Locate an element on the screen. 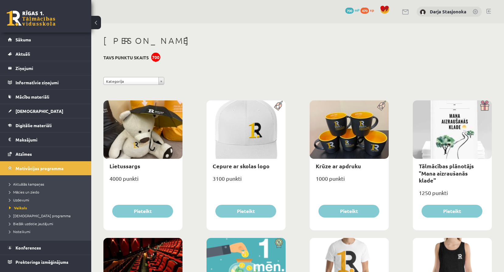  a: Sākums is located at coordinates (46, 40).